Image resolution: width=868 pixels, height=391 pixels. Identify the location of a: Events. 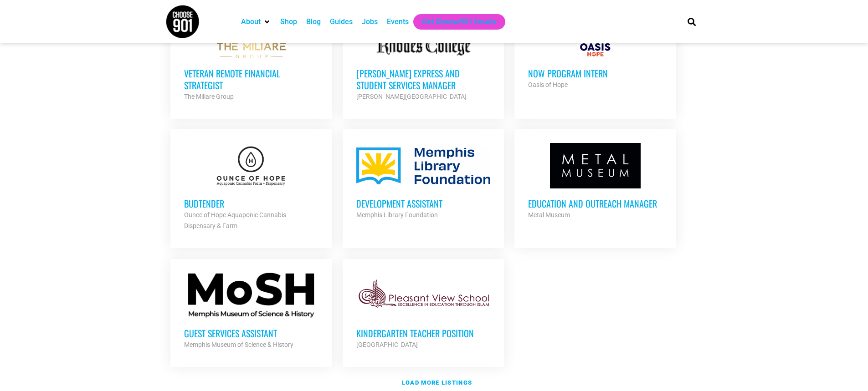
(398, 22).